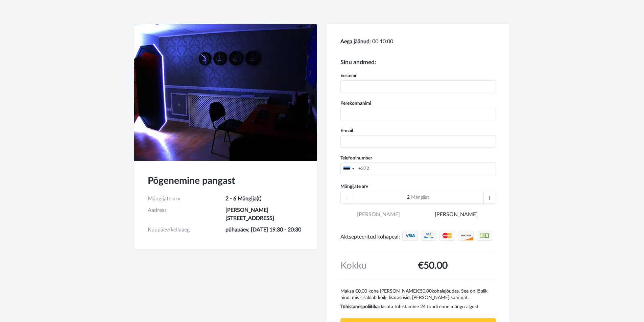 The height and width of the screenshot is (322, 644). What do you see at coordinates (226, 181) in the screenshot?
I see `h3: Põgenemine pangast` at bounding box center [226, 181].